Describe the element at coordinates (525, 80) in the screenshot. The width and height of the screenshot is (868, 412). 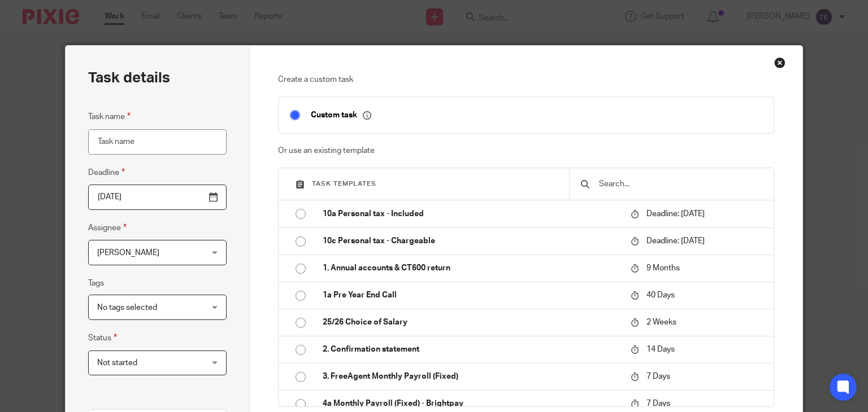
I see `p: Create a custom task` at that location.